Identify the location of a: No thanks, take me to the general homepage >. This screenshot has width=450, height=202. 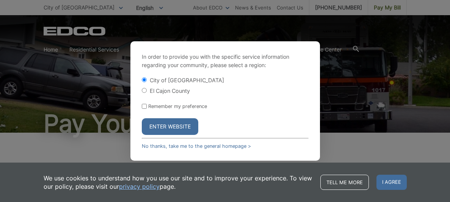
(196, 146).